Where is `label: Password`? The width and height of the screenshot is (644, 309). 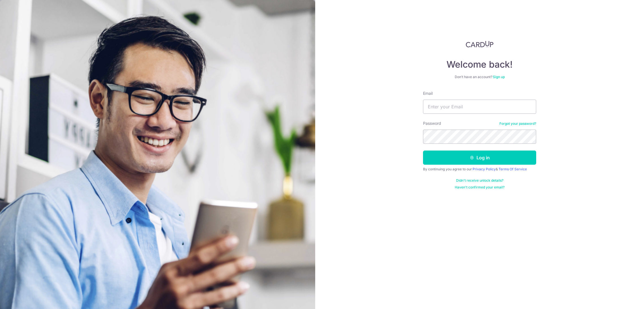 label: Password is located at coordinates (432, 123).